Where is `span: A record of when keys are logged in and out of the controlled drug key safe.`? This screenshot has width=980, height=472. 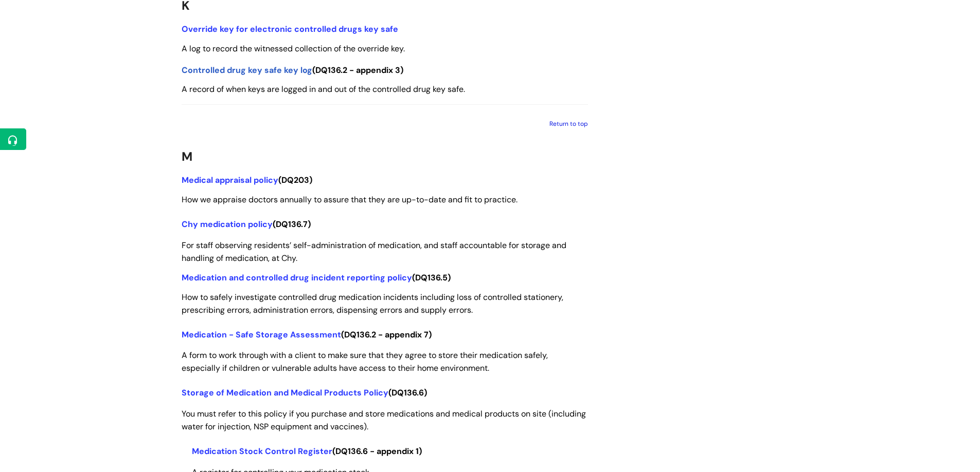
span: A record of when keys are logged in and out of the controlled drug key safe. is located at coordinates (323, 89).